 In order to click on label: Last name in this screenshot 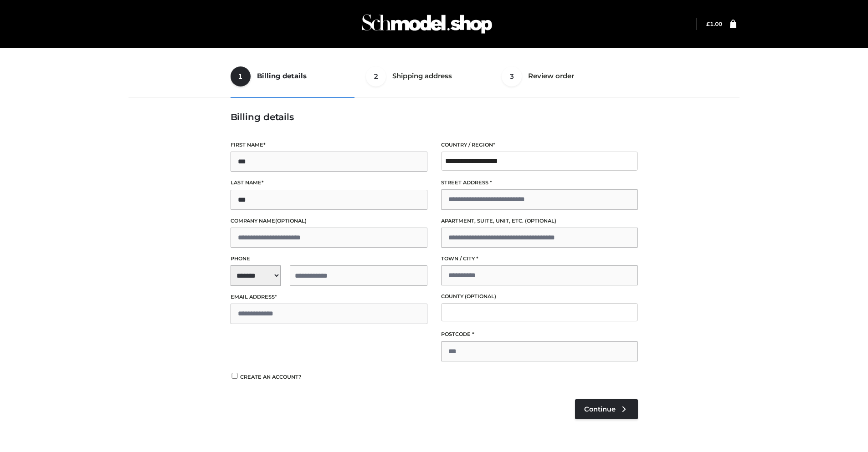, I will do `click(329, 182)`.